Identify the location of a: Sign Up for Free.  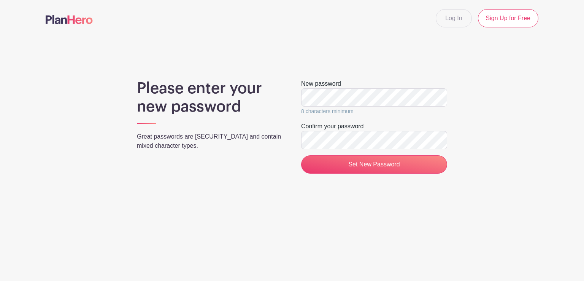
(508, 18).